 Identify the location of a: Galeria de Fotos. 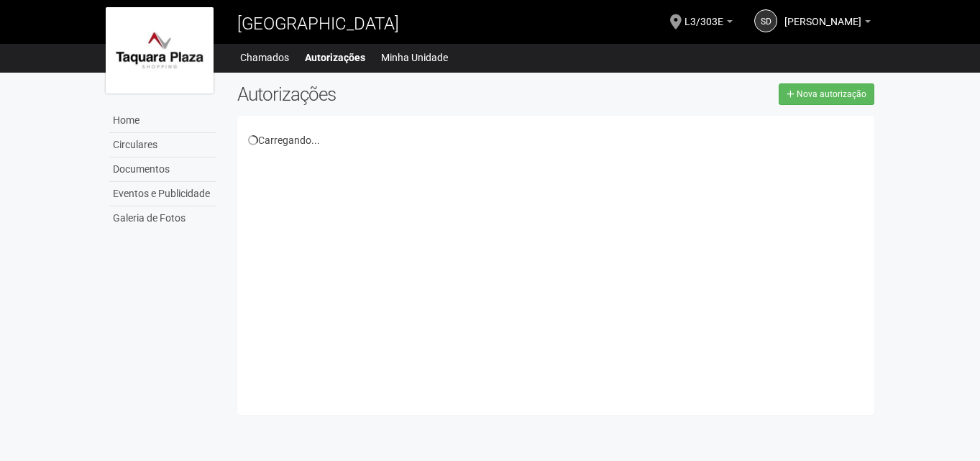
(163, 218).